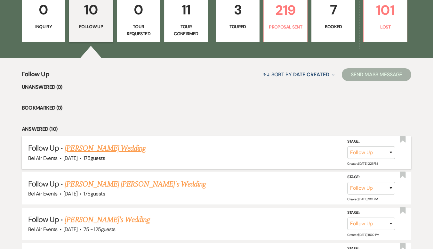  What do you see at coordinates (385, 27) in the screenshot?
I see `p: Lost` at bounding box center [385, 27].